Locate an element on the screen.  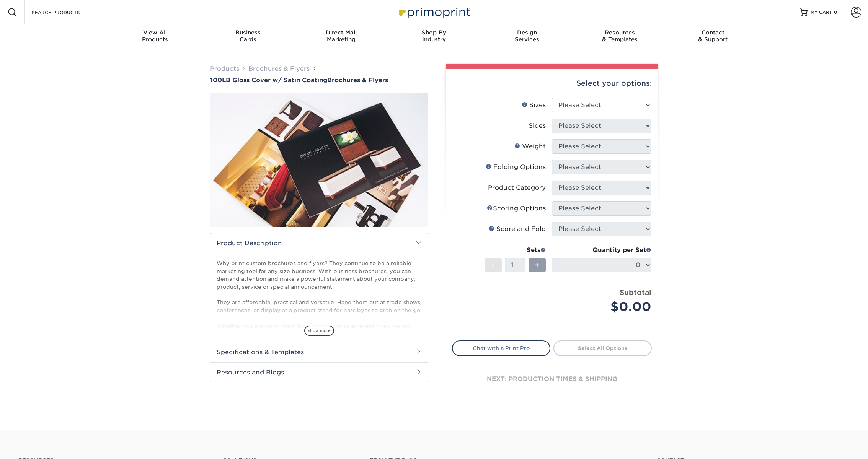
div: Quantity per Set is located at coordinates (602, 250).